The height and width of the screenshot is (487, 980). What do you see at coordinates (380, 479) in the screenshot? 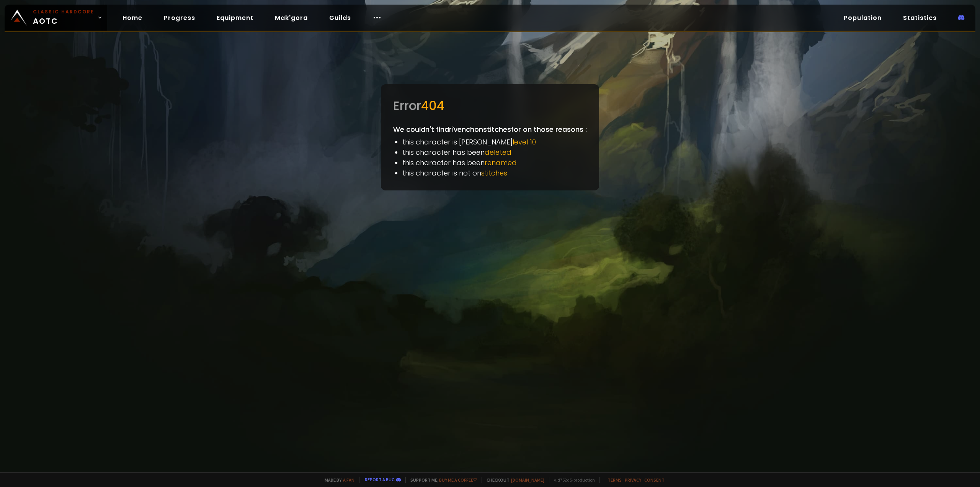
I see `a: Report a bug` at bounding box center [380, 479].